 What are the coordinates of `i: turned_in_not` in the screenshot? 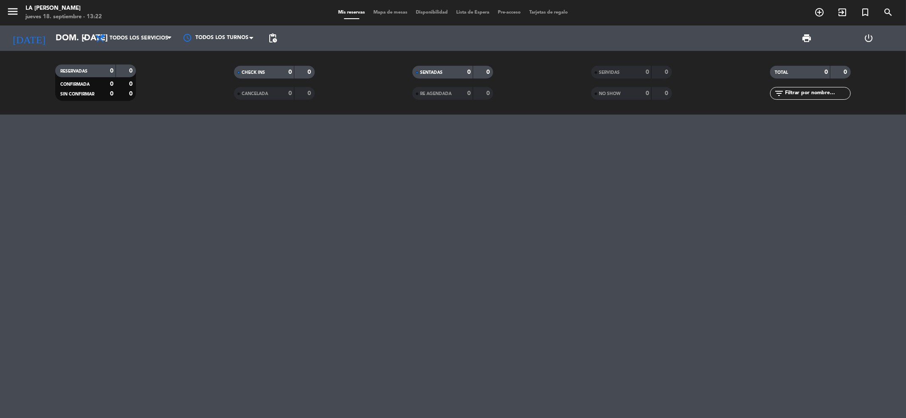 It's located at (865, 12).